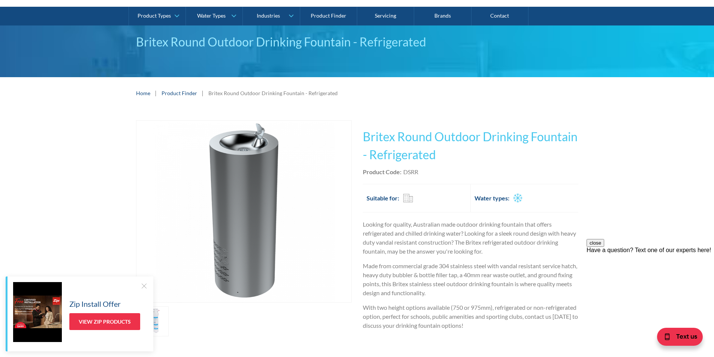  Describe the element at coordinates (271, 16) in the screenshot. I see `a: Industries` at that location.